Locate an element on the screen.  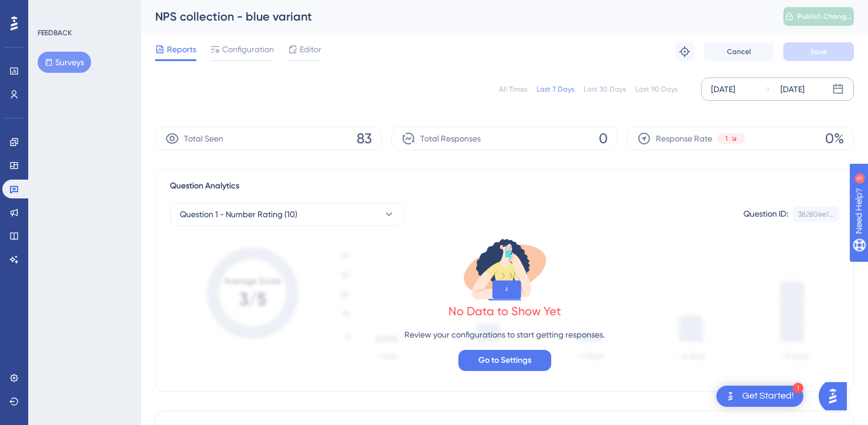
span: Total Seen is located at coordinates (203, 138).